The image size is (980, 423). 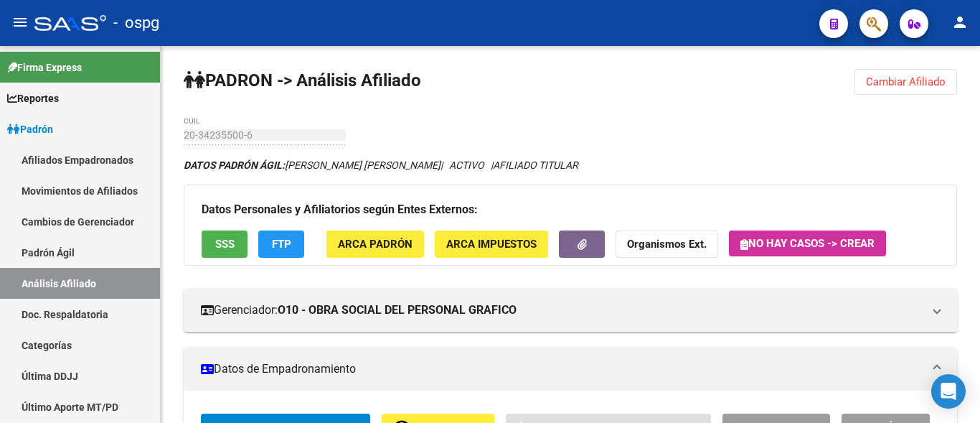 What do you see at coordinates (491, 245) in the screenshot?
I see `span: ARCA Impuestos` at bounding box center [491, 245].